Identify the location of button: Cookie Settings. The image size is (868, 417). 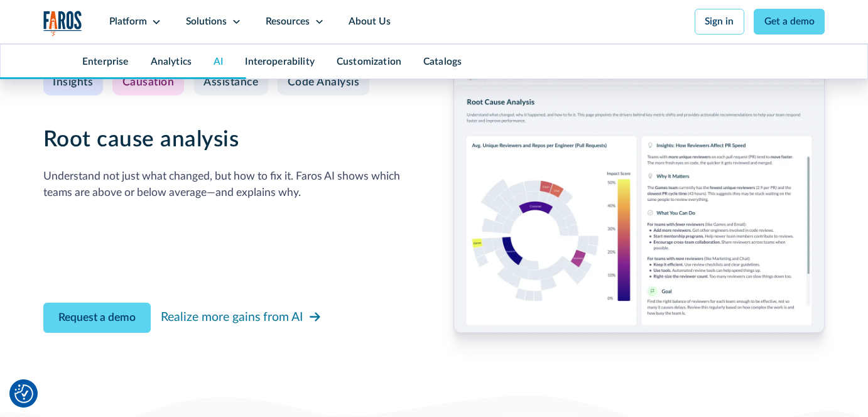
(24, 394).